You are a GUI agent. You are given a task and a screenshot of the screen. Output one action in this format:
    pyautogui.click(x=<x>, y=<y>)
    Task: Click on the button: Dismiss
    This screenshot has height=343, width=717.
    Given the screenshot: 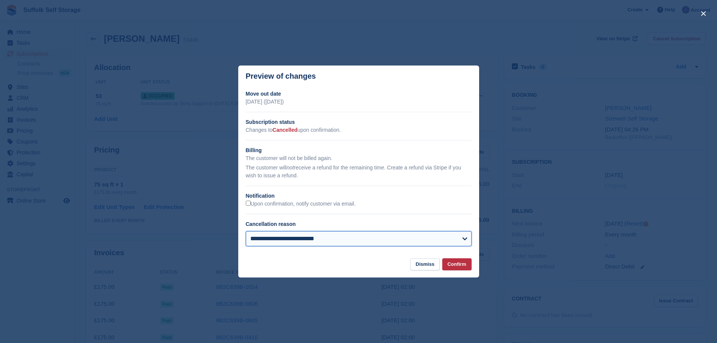 What is the action you would take?
    pyautogui.click(x=425, y=264)
    